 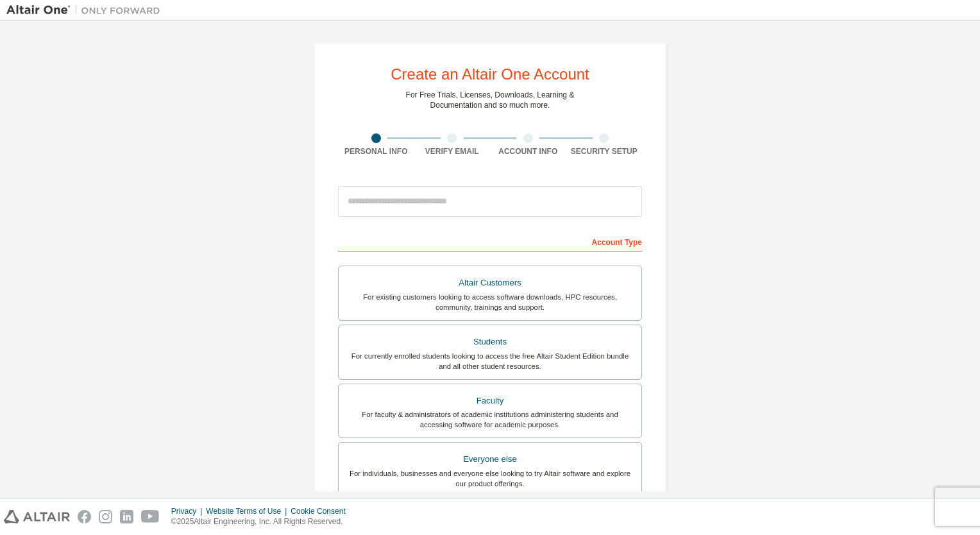 I want to click on div: Faculty, so click(x=490, y=401).